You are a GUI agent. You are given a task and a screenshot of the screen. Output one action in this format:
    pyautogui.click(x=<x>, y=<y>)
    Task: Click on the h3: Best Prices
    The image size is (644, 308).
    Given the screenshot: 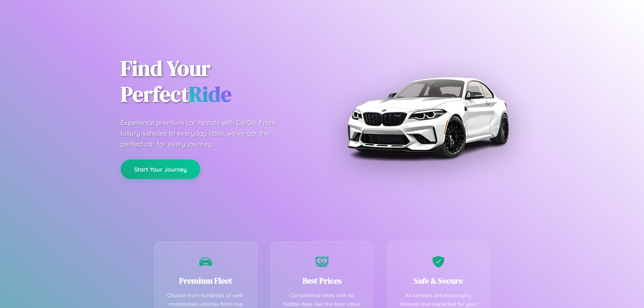 What is the action you would take?
    pyautogui.click(x=322, y=280)
    